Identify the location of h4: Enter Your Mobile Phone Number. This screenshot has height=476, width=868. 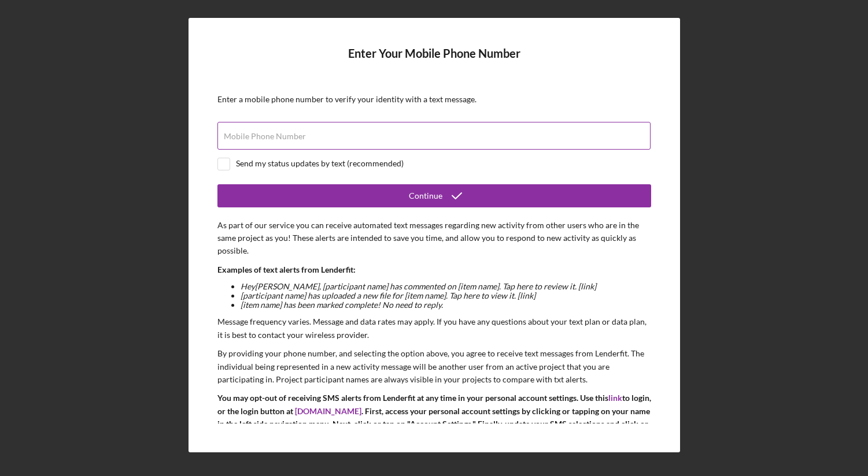
(434, 62).